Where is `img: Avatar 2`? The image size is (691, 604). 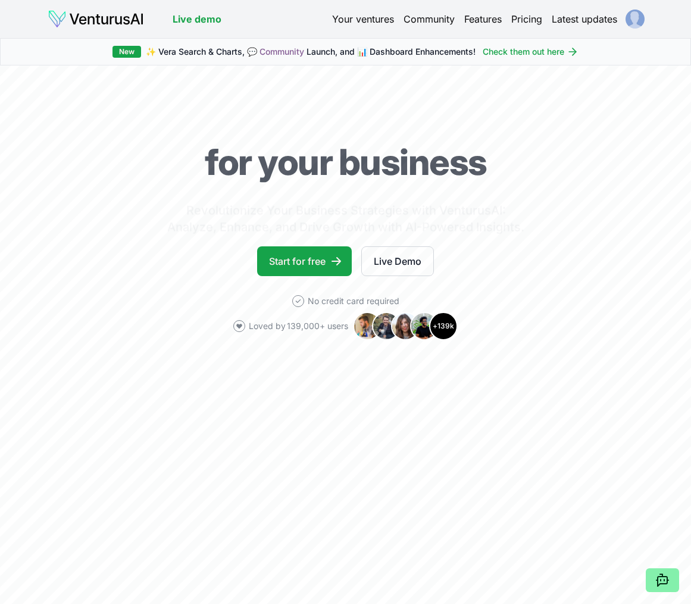 img: Avatar 2 is located at coordinates (386, 326).